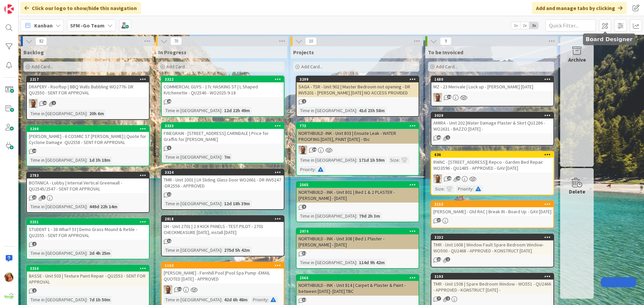 The image size is (644, 305). What do you see at coordinates (97, 113) in the screenshot?
I see `div: 20h 6m` at bounding box center [97, 113].